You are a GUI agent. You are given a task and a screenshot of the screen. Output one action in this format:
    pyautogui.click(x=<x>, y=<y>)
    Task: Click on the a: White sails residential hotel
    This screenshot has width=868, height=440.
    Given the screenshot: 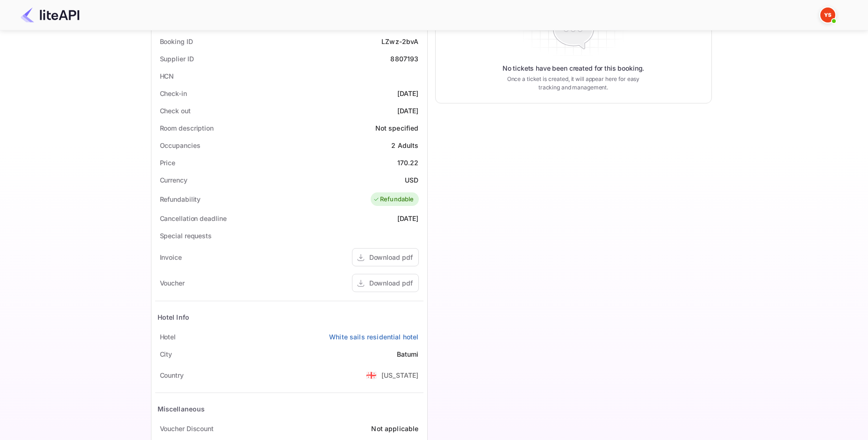 What is the action you would take?
    pyautogui.click(x=374, y=336)
    